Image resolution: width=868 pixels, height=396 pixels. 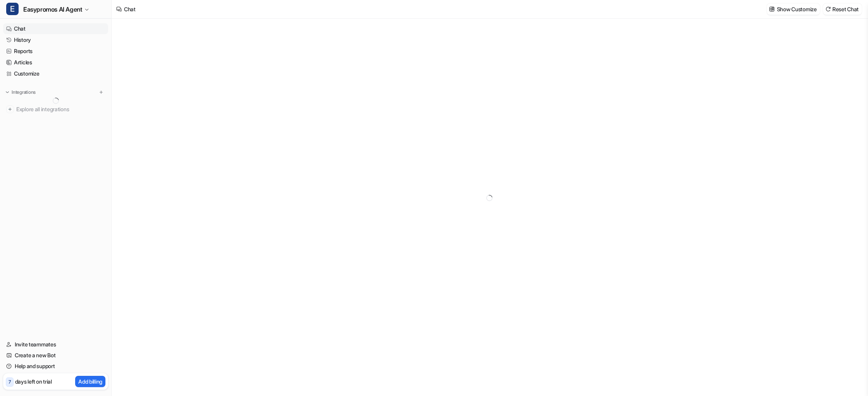 What do you see at coordinates (7, 92) in the screenshot?
I see `img: expand menu` at bounding box center [7, 92].